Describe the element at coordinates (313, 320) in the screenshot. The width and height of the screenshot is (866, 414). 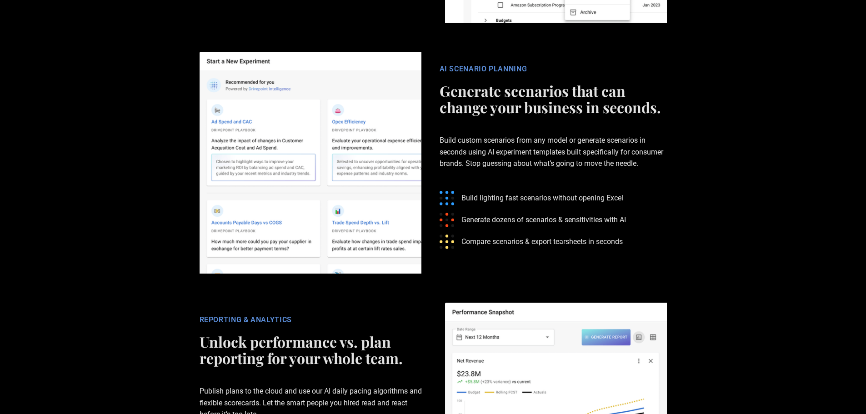
I see `div: REPORTING & ANALYTICS` at that location.